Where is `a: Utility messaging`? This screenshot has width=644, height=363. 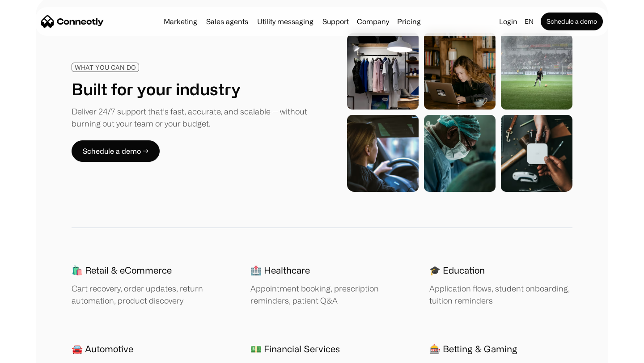 a: Utility messaging is located at coordinates (285, 21).